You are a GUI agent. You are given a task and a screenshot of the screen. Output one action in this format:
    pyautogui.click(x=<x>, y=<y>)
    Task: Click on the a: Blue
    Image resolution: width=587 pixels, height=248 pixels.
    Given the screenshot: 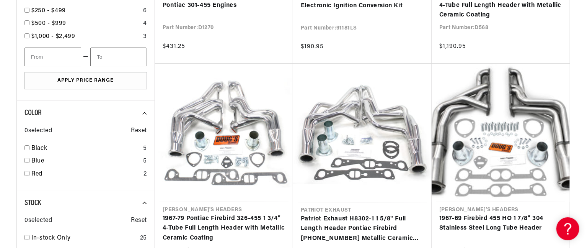 What is the action you would take?
    pyautogui.click(x=86, y=161)
    